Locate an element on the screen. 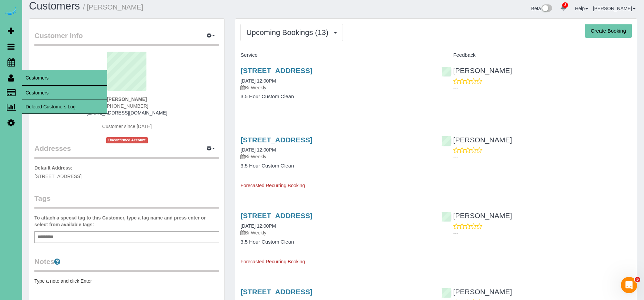  button: Upcoming Bookings (13) is located at coordinates (292, 33).